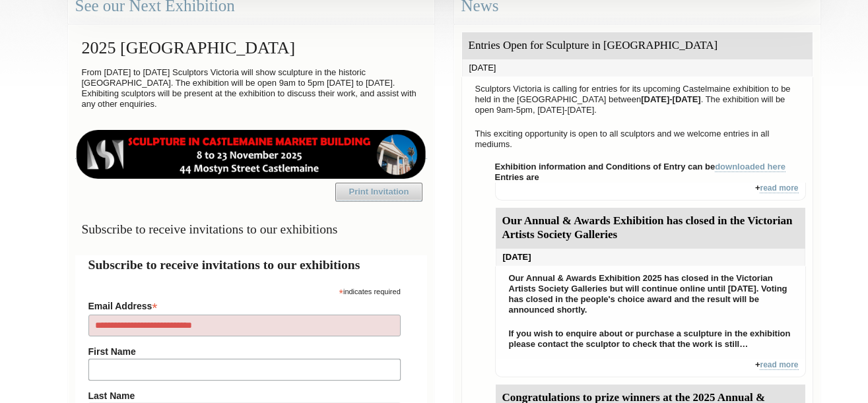 The height and width of the screenshot is (403, 868). What do you see at coordinates (244, 352) in the screenshot?
I see `label: First Name` at bounding box center [244, 352].